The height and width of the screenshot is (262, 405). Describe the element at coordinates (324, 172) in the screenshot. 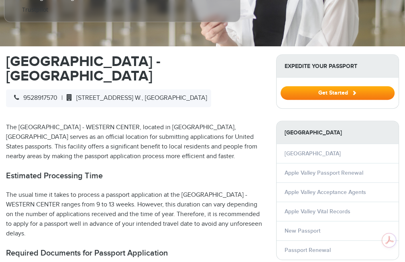

I see `a: Apple Valley Passport Renewal` at that location.